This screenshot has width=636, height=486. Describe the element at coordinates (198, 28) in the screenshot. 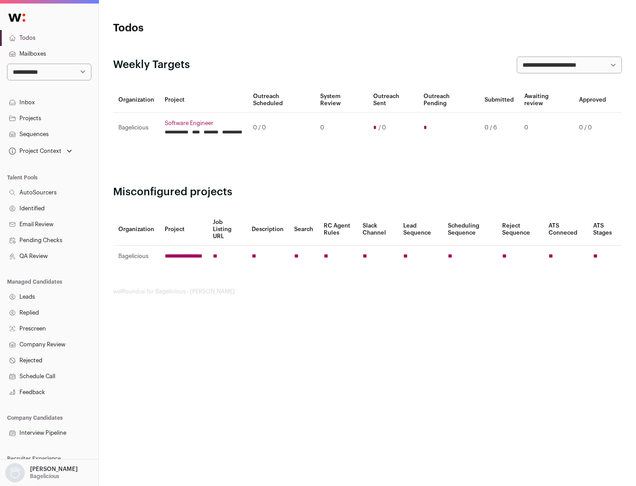

I see `h1: Todos` at that location.